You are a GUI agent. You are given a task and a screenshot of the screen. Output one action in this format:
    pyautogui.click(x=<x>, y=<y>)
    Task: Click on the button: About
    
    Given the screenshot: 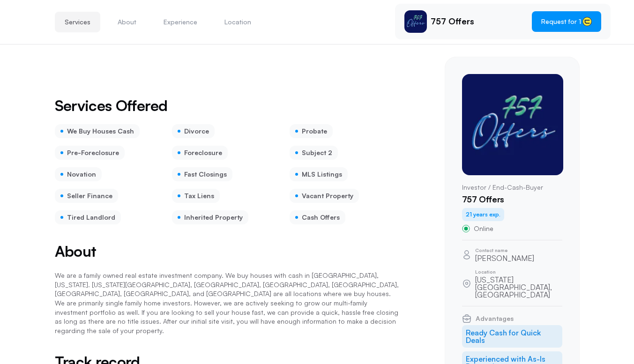 What is the action you would take?
    pyautogui.click(x=127, y=22)
    